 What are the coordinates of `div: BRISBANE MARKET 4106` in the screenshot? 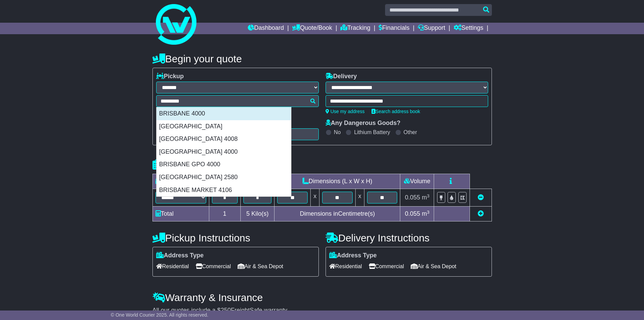 It's located at (224, 190).